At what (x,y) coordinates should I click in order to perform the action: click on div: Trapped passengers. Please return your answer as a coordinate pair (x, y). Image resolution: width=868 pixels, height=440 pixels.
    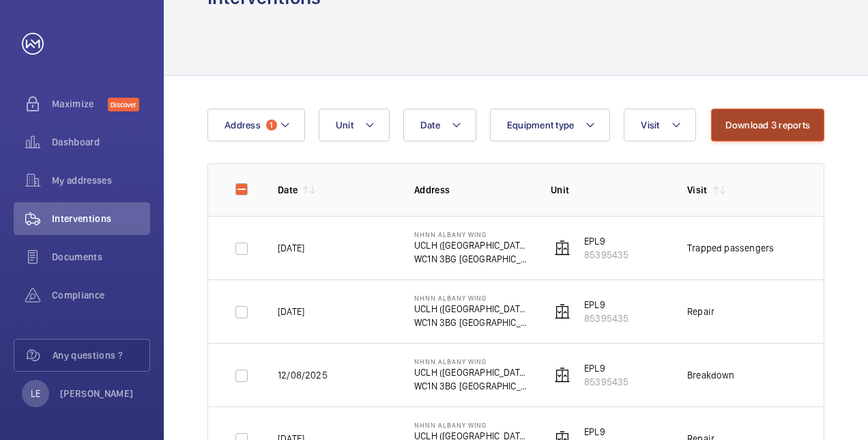
    Looking at the image, I should click on (730, 248).